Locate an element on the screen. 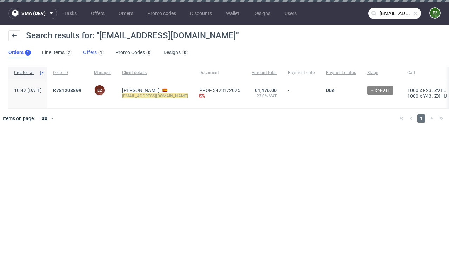 The image size is (449, 253). span: 1 is located at coordinates (421, 118).